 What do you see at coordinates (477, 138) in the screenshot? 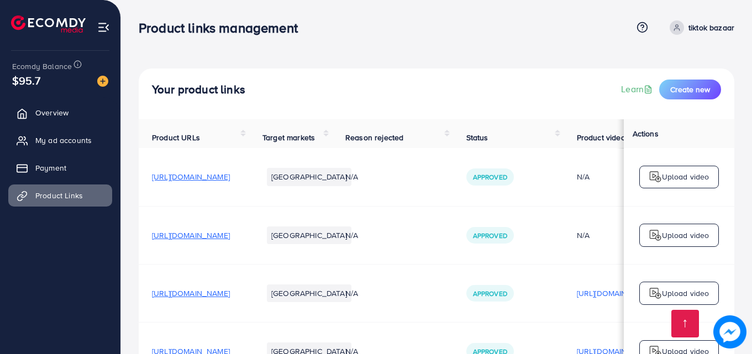
I see `span: Status` at bounding box center [477, 138].